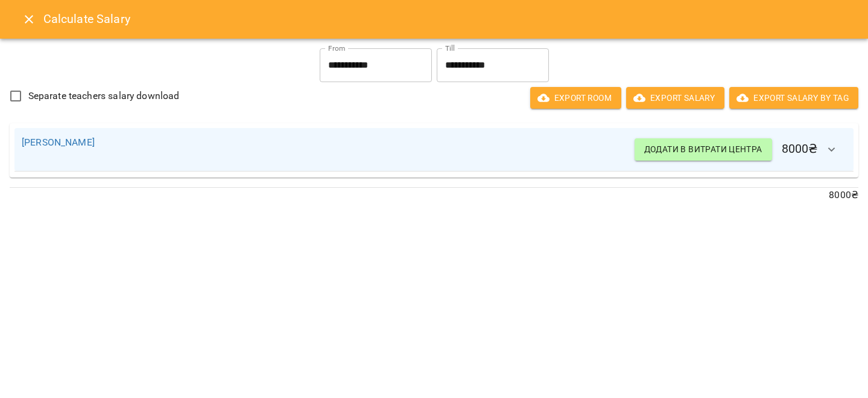 Image resolution: width=868 pixels, height=398 pixels. Describe the element at coordinates (104, 96) in the screenshot. I see `span: Separate teachers salary download` at that location.